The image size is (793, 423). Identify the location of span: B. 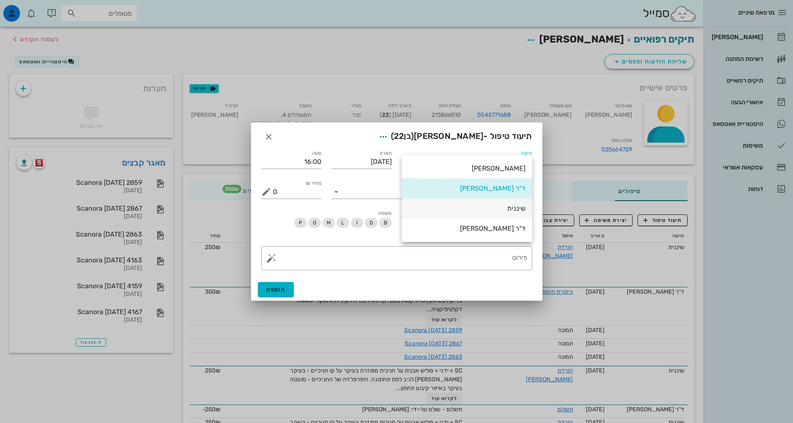
(385, 223).